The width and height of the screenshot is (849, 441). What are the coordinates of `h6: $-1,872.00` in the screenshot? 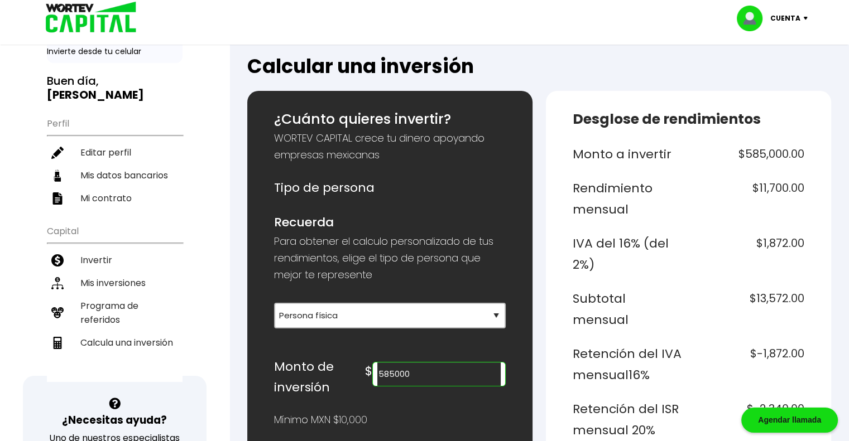 It's located at (748, 364).